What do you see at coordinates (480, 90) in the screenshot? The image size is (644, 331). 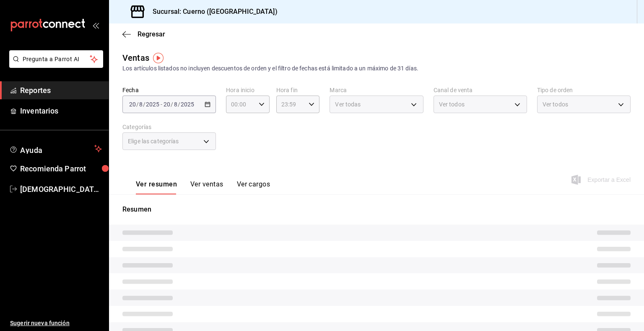 I see `label: Canal de venta` at bounding box center [480, 90].